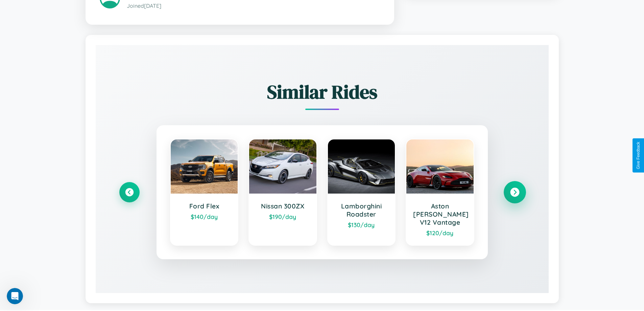 This screenshot has width=644, height=311. I want to click on div: $ 130 /day, so click(362, 224).